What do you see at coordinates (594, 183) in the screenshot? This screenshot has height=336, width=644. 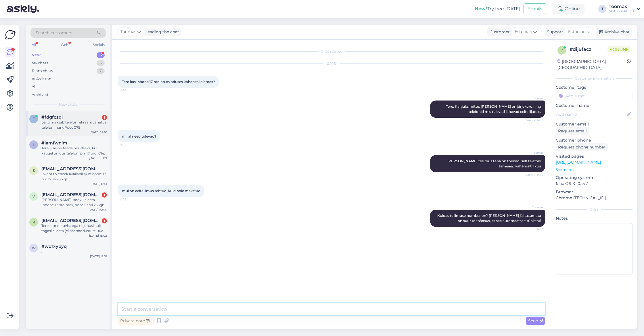 I see `p: Mac OS X 10.15.7` at bounding box center [594, 183].